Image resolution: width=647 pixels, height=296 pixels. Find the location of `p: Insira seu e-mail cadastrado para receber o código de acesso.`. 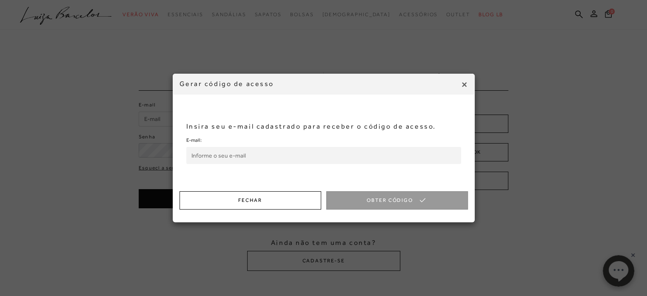

p: Insira seu e-mail cadastrado para receber o código de acesso. is located at coordinates (324, 126).